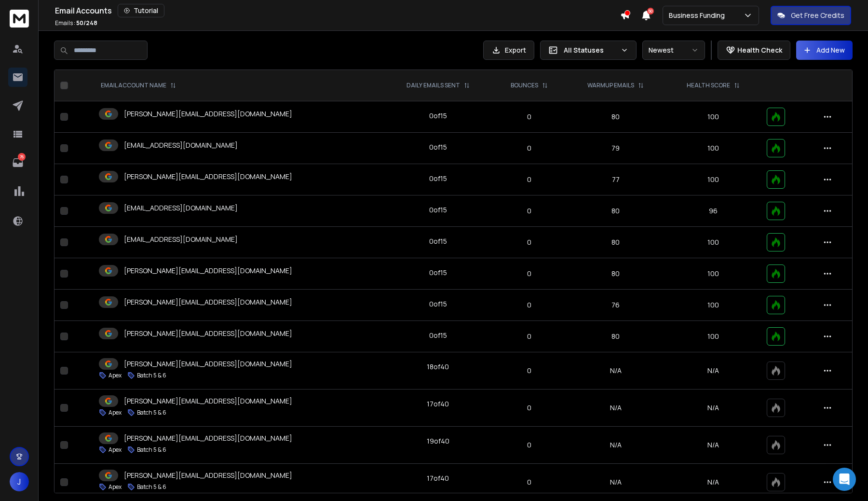 The image size is (868, 501). Describe the element at coordinates (76, 23) in the screenshot. I see `p: Emails :` at that location.